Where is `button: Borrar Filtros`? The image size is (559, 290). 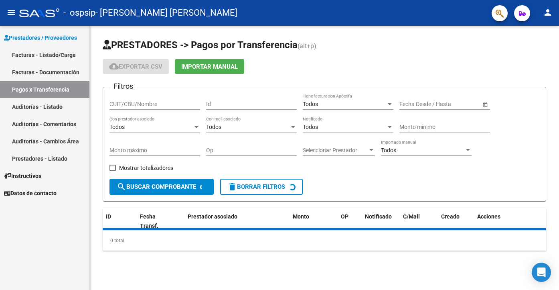 button: Borrar Filtros is located at coordinates (262, 187).